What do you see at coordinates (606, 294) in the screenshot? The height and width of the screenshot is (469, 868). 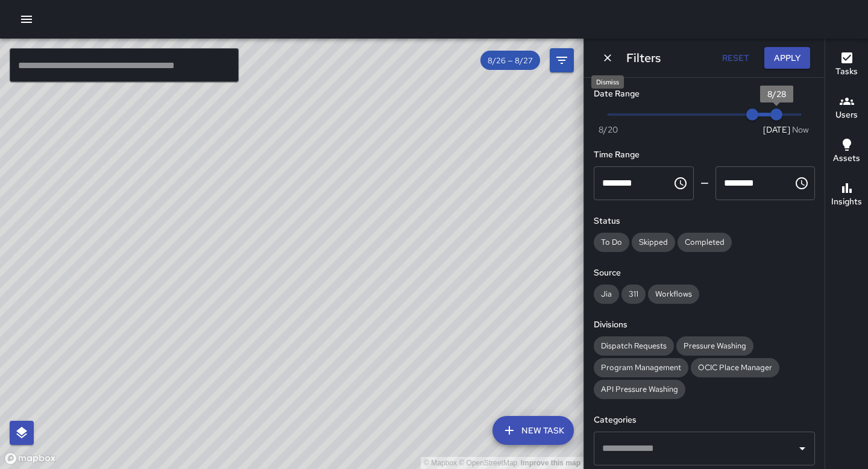 I see `div: Jia` at bounding box center [606, 294].